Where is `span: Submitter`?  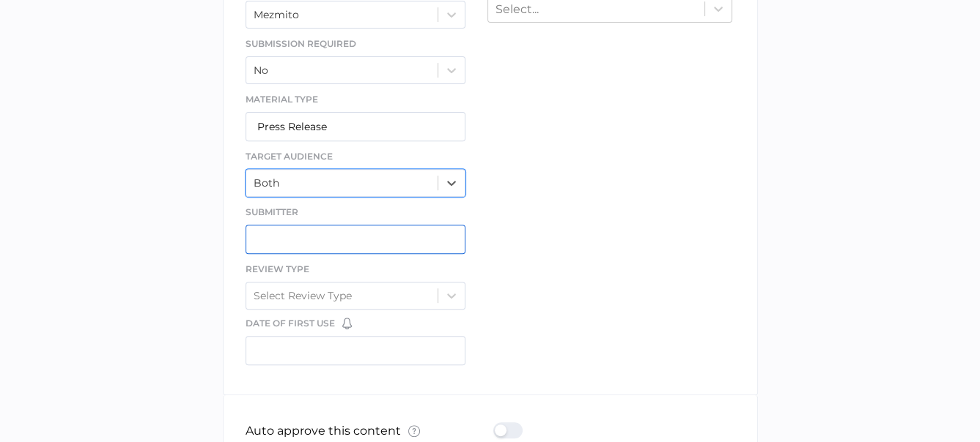
span: Submitter is located at coordinates (272, 211).